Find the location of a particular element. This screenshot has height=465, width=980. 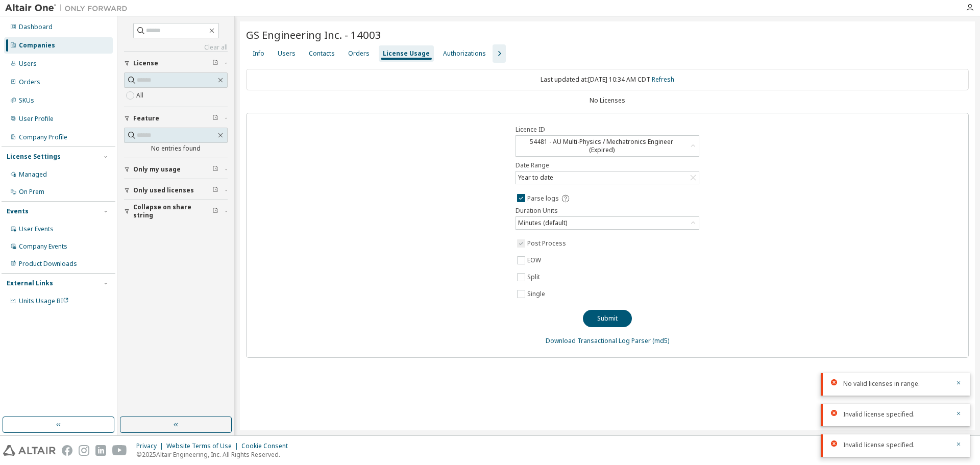

label: Licence ID is located at coordinates (607, 130).